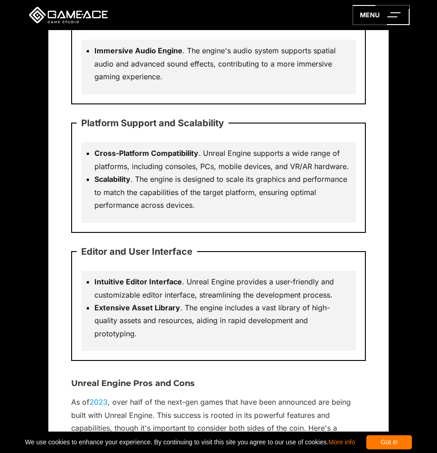 The height and width of the screenshot is (453, 437). Describe the element at coordinates (223, 160) in the screenshot. I see `li: . Unreal Engine supports a wide range of platforms, including consoles, PCs, mobile devices, and ...` at that location.